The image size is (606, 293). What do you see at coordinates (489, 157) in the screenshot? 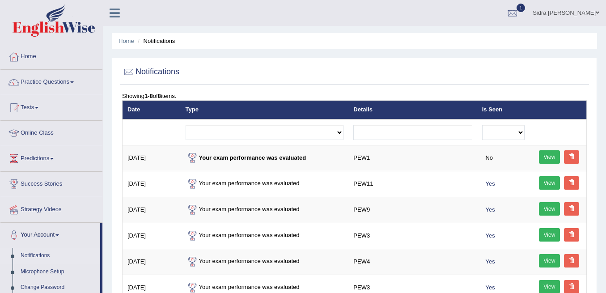
I see `span: No` at bounding box center [489, 157].